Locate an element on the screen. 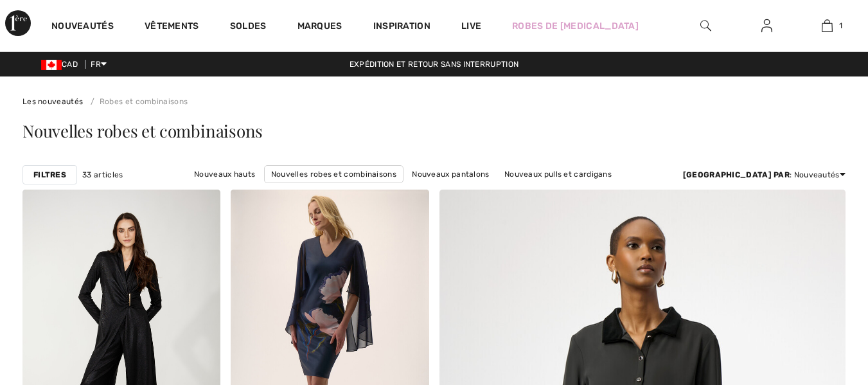 The height and width of the screenshot is (385, 868). a: 1ère Avenue is located at coordinates (18, 23).